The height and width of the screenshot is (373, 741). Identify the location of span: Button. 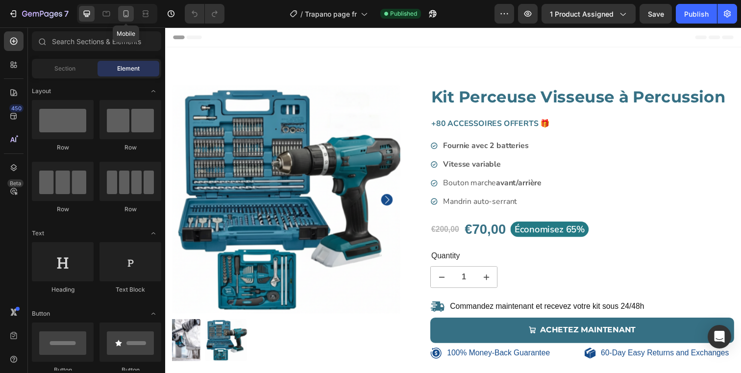
(41, 314).